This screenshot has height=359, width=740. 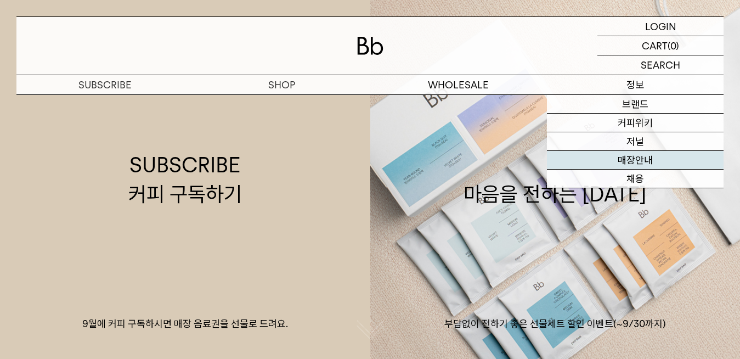 What do you see at coordinates (105, 85) in the screenshot?
I see `a: SUBSCRIBE` at bounding box center [105, 85].